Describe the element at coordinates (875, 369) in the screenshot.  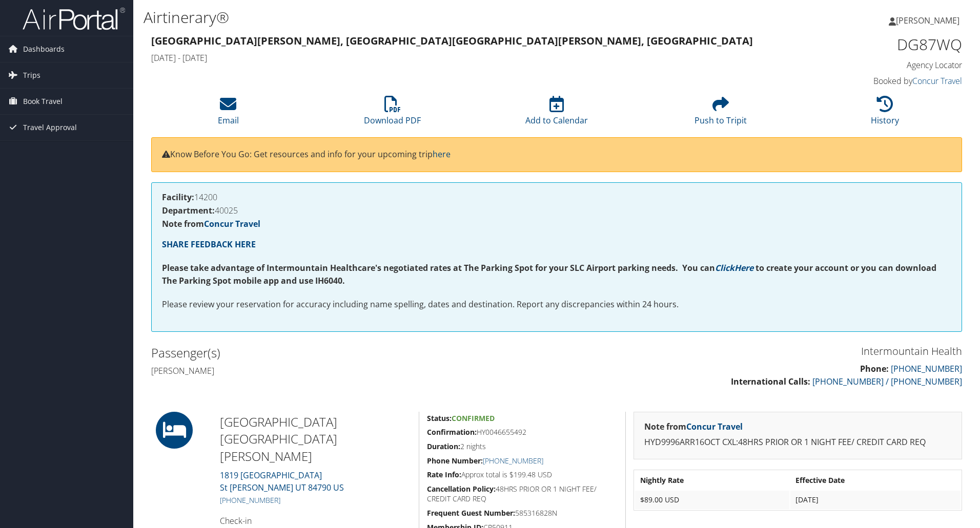
I see `strong: Phone:` at that location.